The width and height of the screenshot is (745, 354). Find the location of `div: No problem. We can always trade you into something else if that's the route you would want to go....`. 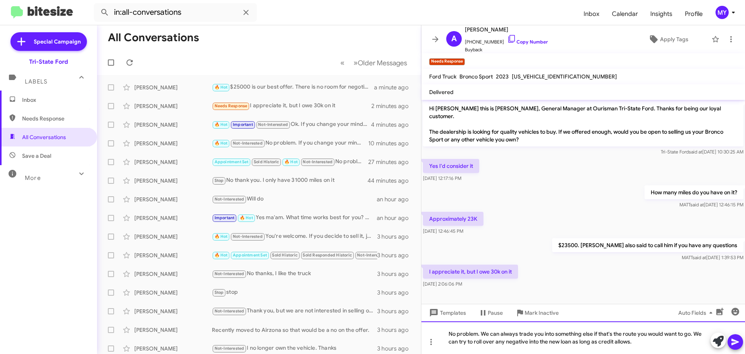

div: No problem. We can always trade you into something else if that's the route you would want to go.... is located at coordinates (583, 337).